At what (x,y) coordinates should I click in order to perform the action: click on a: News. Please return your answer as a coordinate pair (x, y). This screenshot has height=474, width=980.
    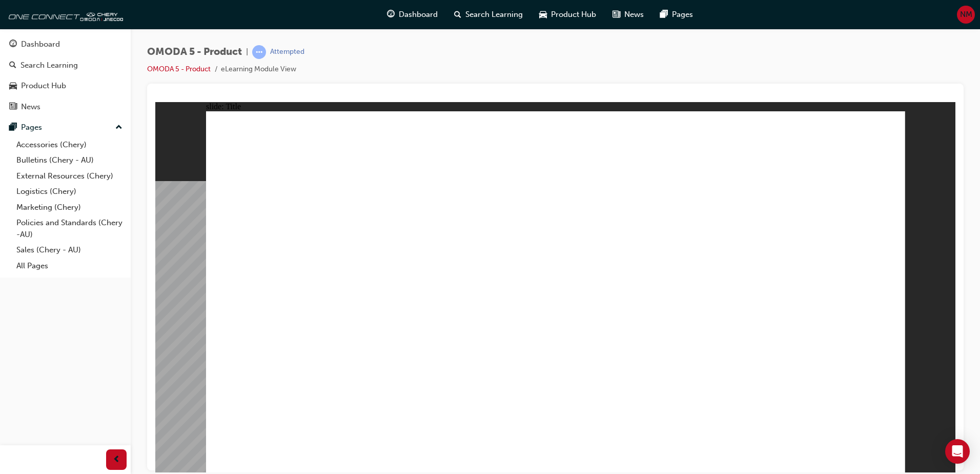
    Looking at the image, I should click on (65, 107).